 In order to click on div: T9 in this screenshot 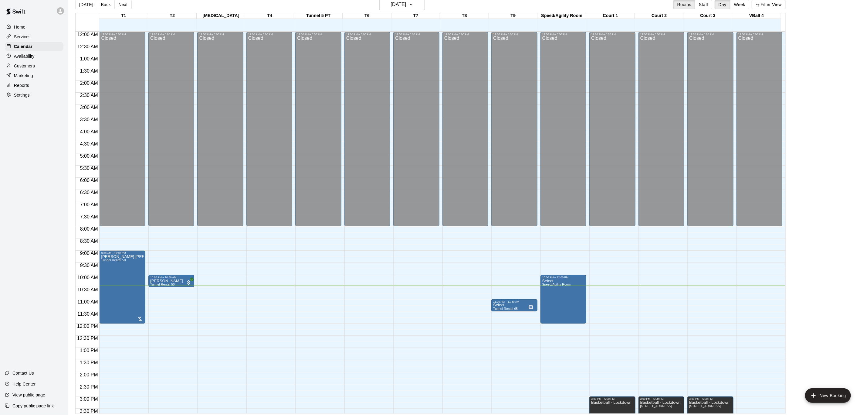, I will do `click(513, 16)`.